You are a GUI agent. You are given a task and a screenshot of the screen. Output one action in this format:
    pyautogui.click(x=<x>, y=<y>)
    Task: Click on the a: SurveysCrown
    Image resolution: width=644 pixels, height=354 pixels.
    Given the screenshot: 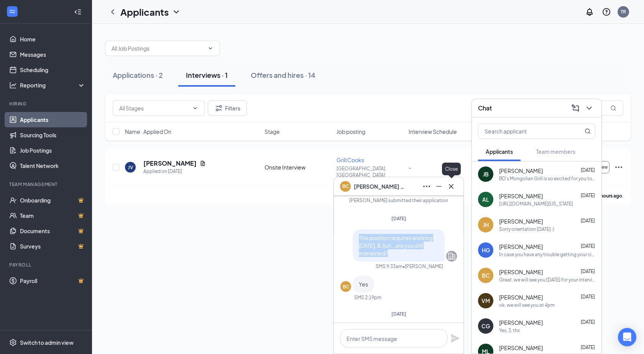 What is the action you would take?
    pyautogui.click(x=52, y=246)
    